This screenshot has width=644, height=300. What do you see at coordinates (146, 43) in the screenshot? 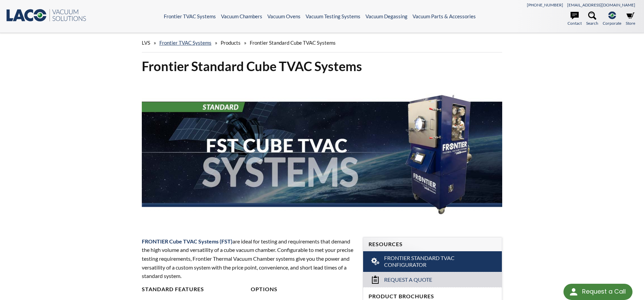
I see `span: LVS` at bounding box center [146, 43].